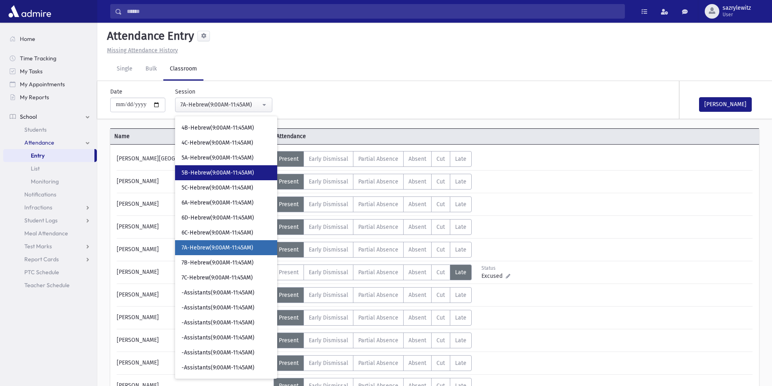 The image size is (772, 386). Describe the element at coordinates (50, 58) in the screenshot. I see `a: Time Tracking` at that location.